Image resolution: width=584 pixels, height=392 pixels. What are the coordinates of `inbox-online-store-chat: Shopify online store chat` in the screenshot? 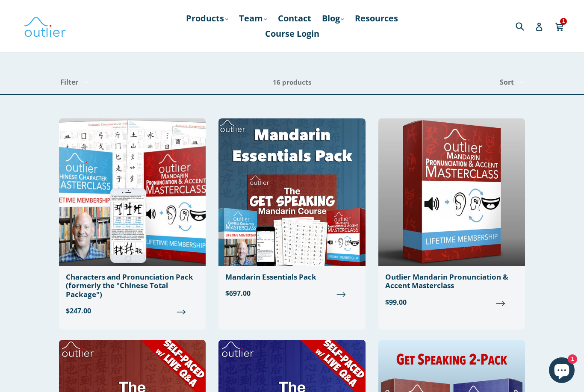 It's located at (562, 371).